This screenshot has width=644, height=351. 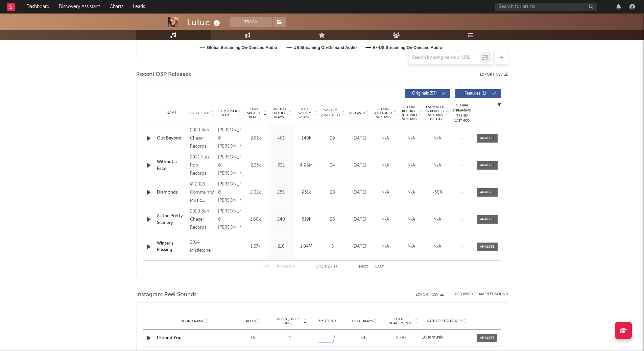 I want to click on div: 6M Trend, so click(x=327, y=321).